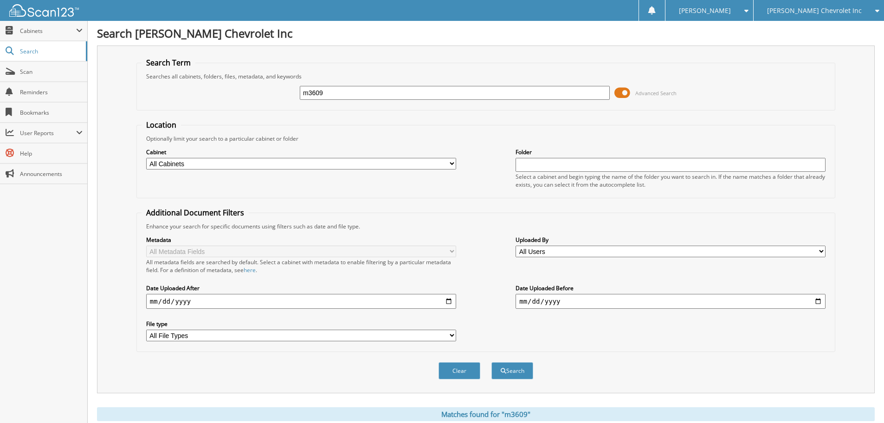 This screenshot has height=423, width=884. I want to click on button: Search, so click(513, 370).